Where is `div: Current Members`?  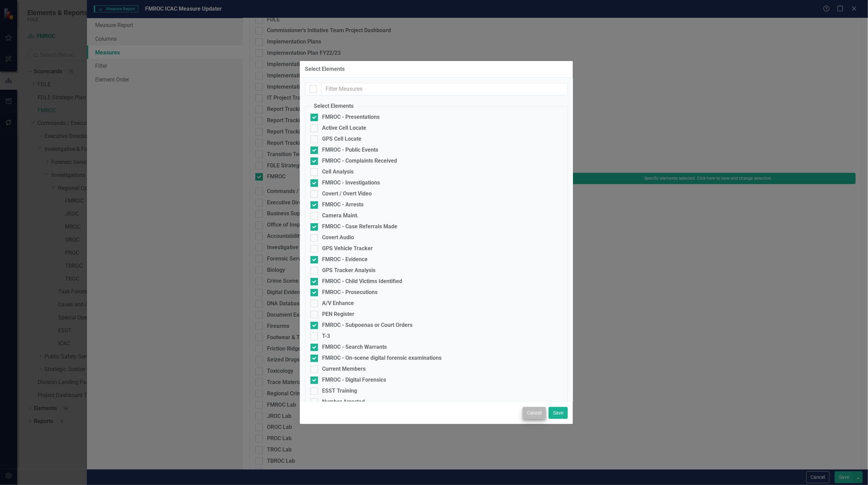
div: Current Members is located at coordinates (343, 369).